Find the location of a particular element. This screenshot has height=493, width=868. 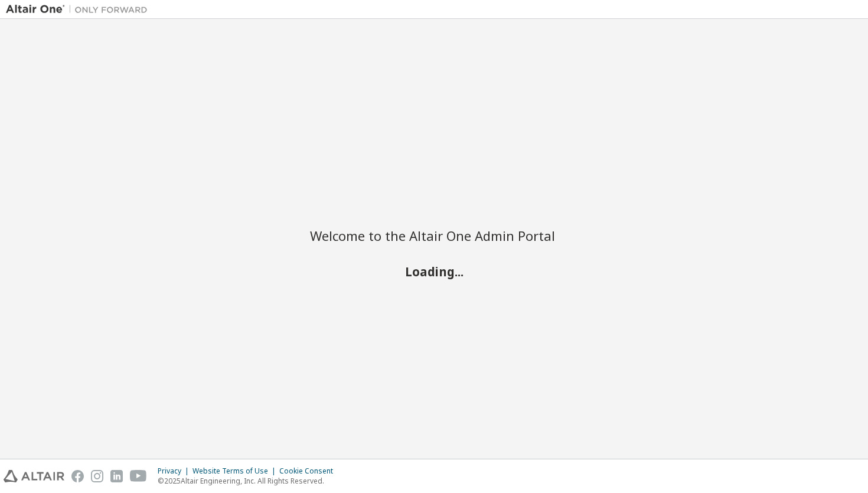

div: Privacy is located at coordinates (175, 472).